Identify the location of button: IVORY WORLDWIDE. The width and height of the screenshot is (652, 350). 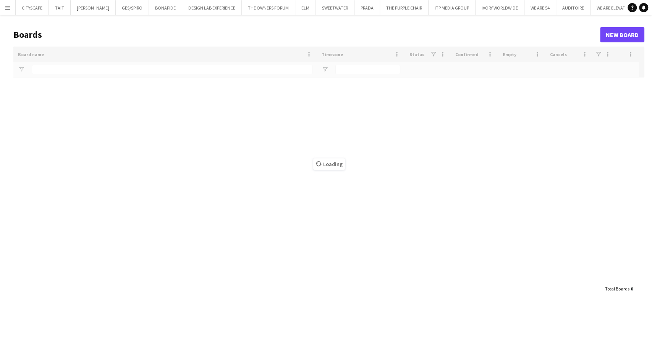
(500, 8).